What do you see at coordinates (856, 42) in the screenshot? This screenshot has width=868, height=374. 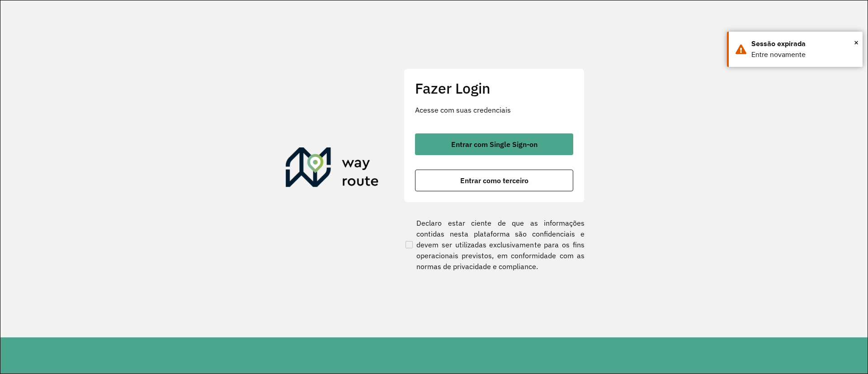 I see `button: Close` at bounding box center [856, 42].